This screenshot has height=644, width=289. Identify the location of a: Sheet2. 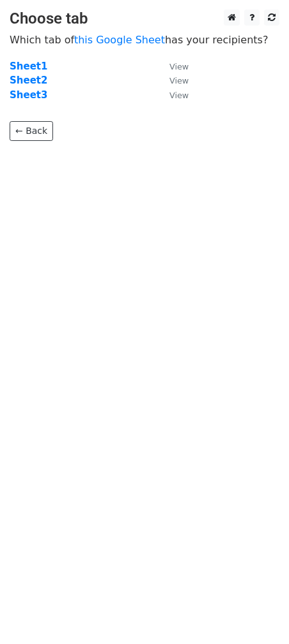
(28, 81).